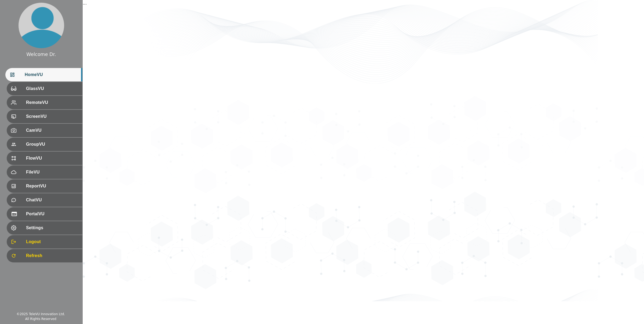  What do you see at coordinates (41, 319) in the screenshot?
I see `div: All Rights Reserved` at bounding box center [41, 319].